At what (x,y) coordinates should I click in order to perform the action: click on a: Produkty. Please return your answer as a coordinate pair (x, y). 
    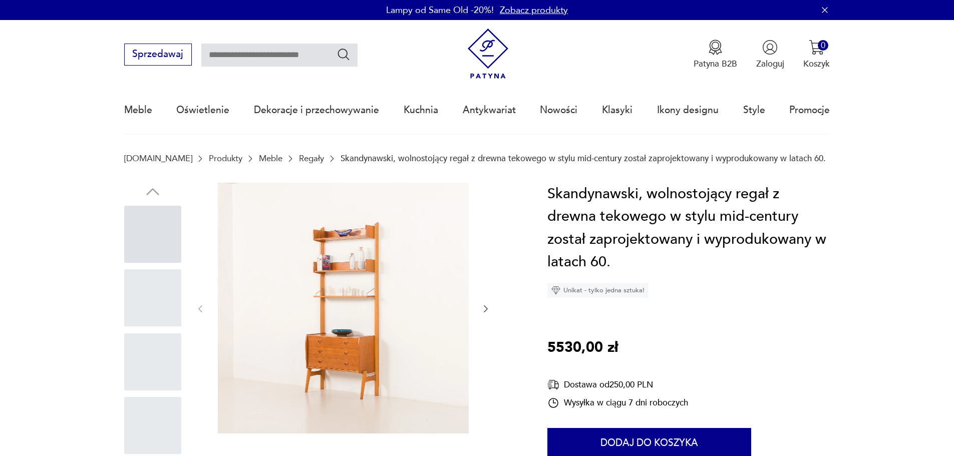
    Looking at the image, I should click on (225, 158).